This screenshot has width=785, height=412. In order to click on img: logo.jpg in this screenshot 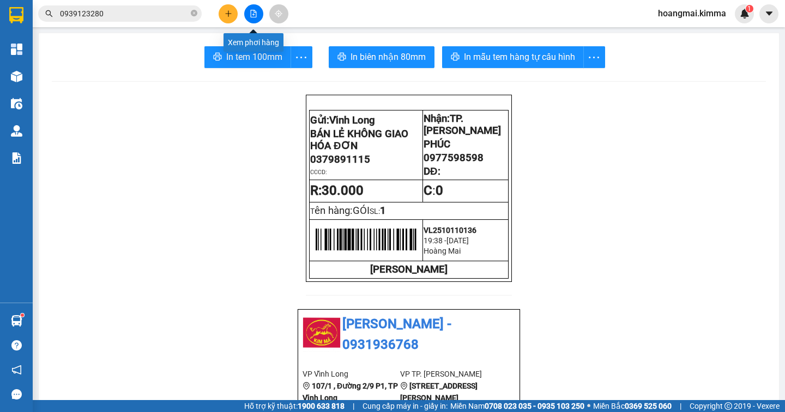, I will do `click(321, 333)`.